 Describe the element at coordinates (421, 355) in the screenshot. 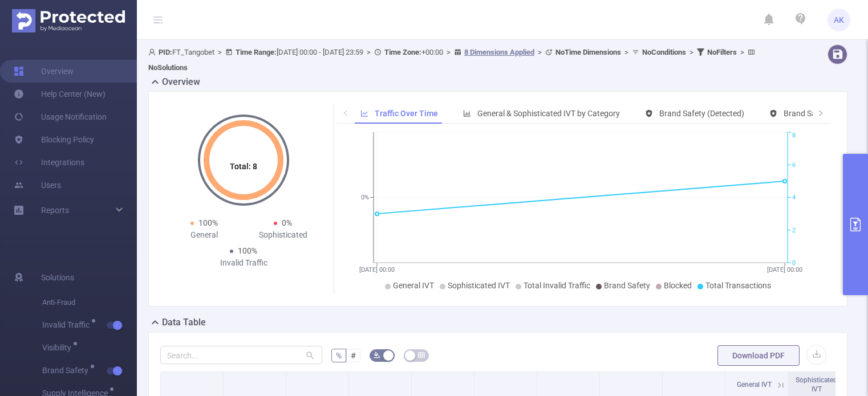

I see `i: icon: table` at that location.